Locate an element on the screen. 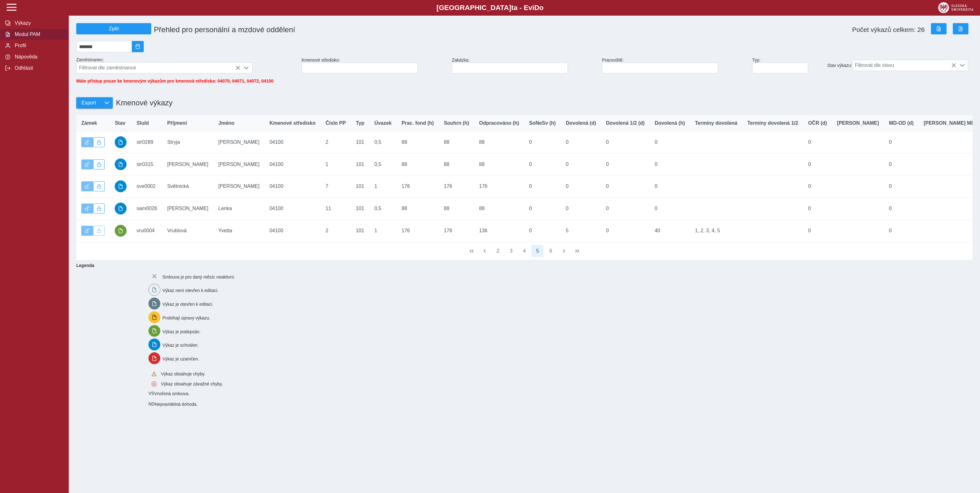  span: Odhlásit is located at coordinates (38, 68).